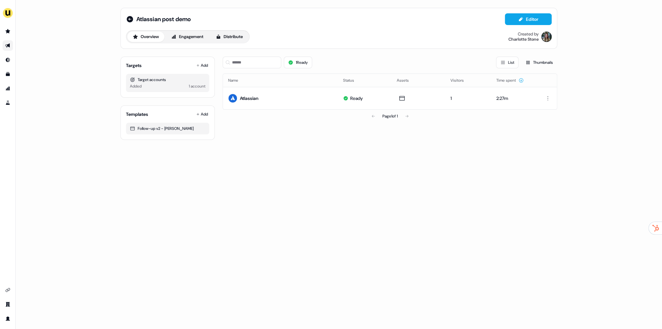  Describe the element at coordinates (468, 98) in the screenshot. I see `div: 1` at that location.